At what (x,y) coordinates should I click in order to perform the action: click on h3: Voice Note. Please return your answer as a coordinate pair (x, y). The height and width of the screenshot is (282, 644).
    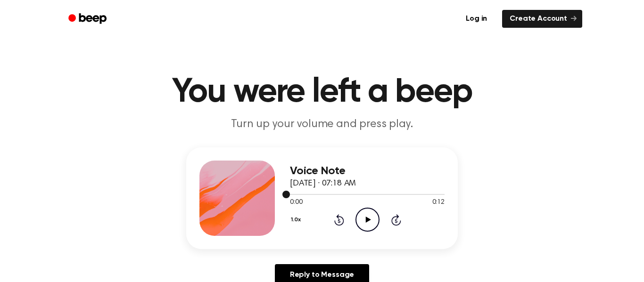
    Looking at the image, I should click on (367, 171).